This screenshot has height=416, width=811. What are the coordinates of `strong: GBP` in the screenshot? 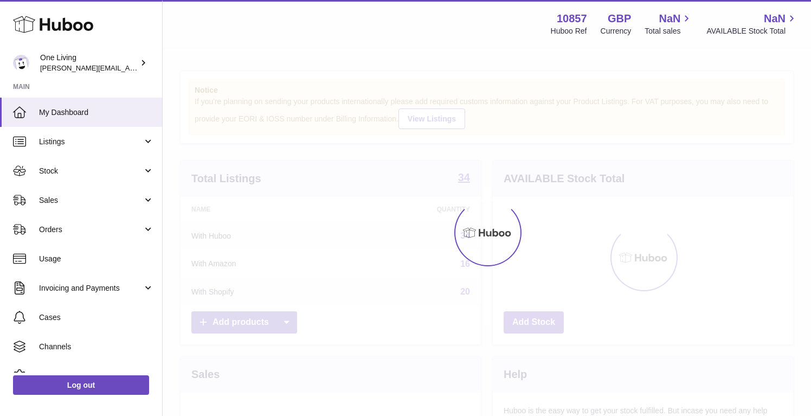 It's located at (619, 18).